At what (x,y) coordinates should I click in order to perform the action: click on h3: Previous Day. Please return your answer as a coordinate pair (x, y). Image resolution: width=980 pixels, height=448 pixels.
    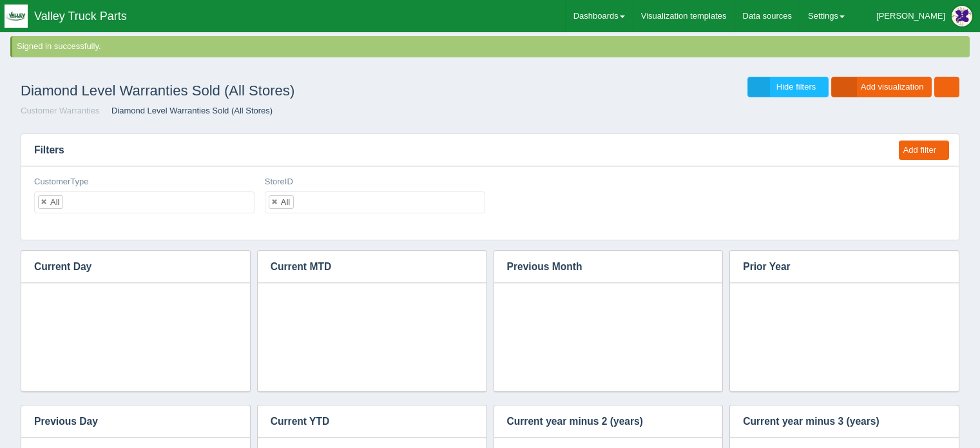
    Looking at the image, I should click on (126, 422).